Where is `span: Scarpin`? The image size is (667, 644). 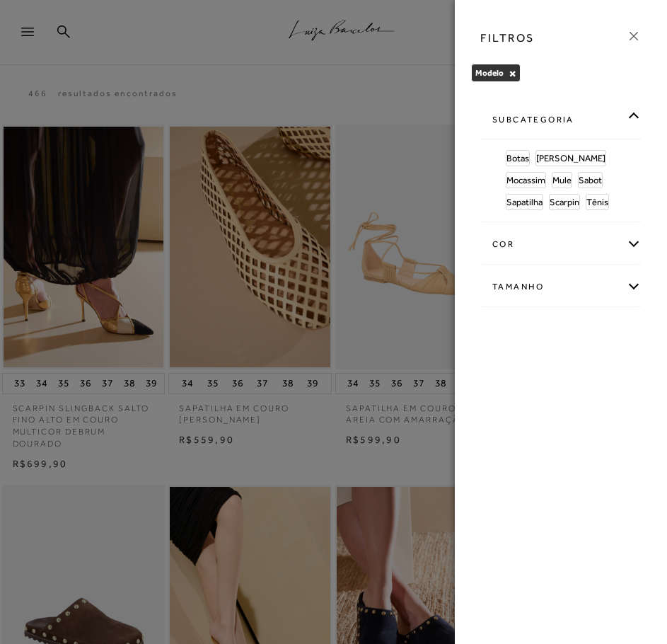 span: Scarpin is located at coordinates (565, 201).